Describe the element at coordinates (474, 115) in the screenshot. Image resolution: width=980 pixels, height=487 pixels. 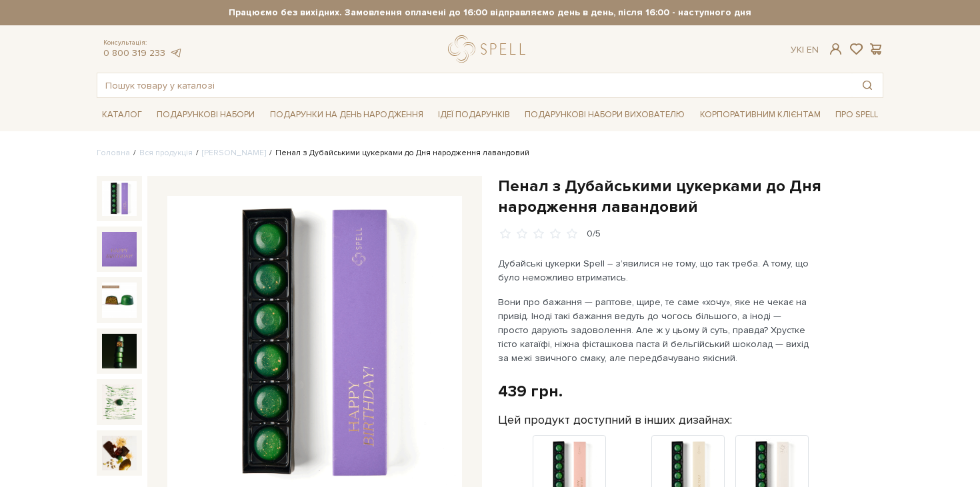
I see `a: Ідеї подарунків` at that location.